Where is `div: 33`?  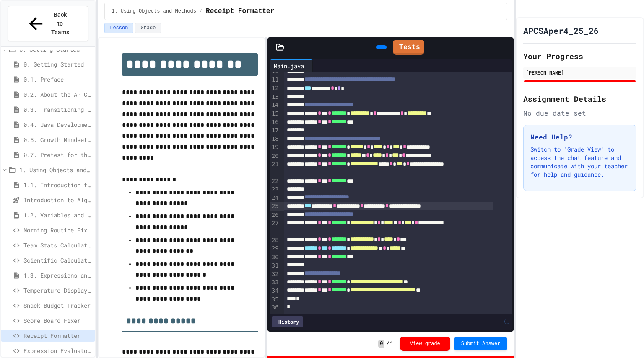
div: 33 is located at coordinates (275, 282).